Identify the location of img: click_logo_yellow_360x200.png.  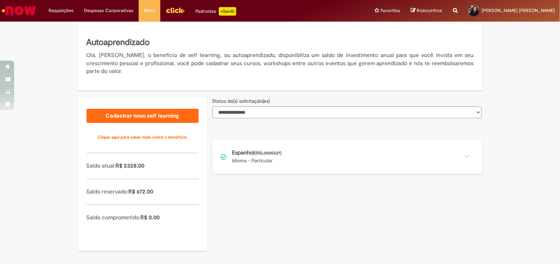
(175, 10).